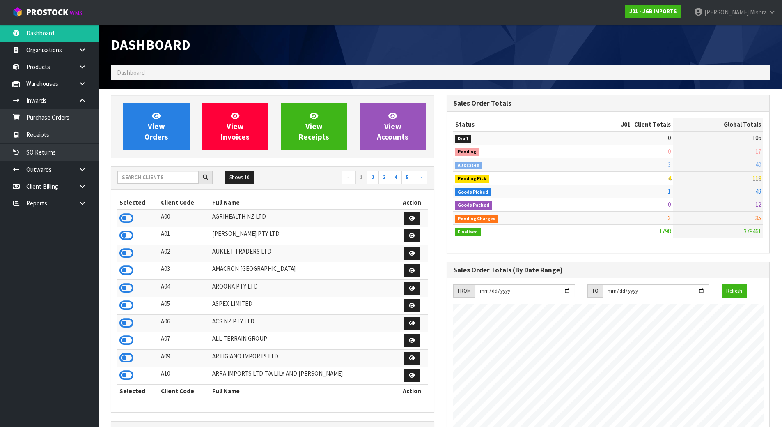 The width and height of the screenshot is (782, 427). What do you see at coordinates (303, 340) in the screenshot?
I see `td: ALL TERRAIN GROUP` at bounding box center [303, 340].